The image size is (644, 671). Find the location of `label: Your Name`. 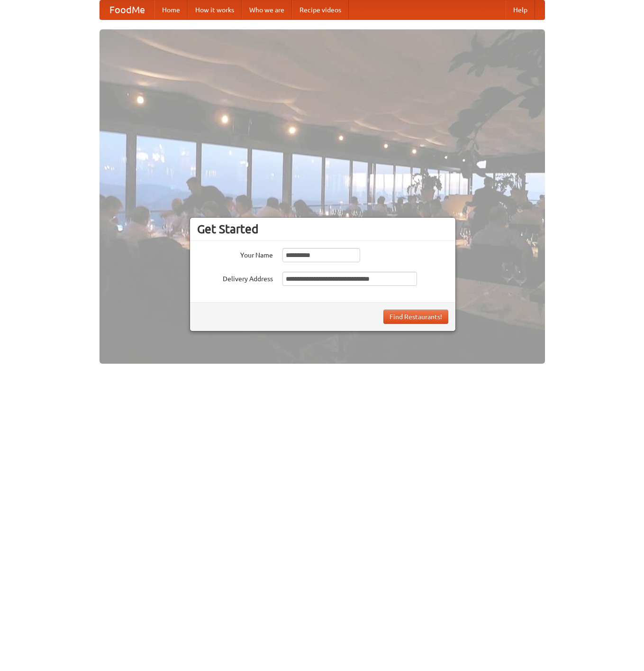

label: Your Name is located at coordinates (235, 254).